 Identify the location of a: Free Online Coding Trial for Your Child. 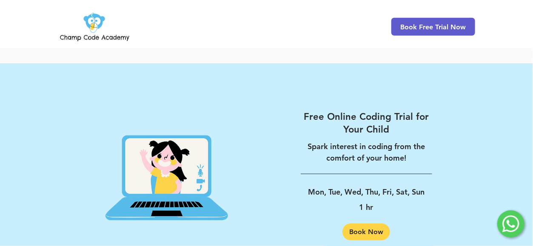
(367, 123).